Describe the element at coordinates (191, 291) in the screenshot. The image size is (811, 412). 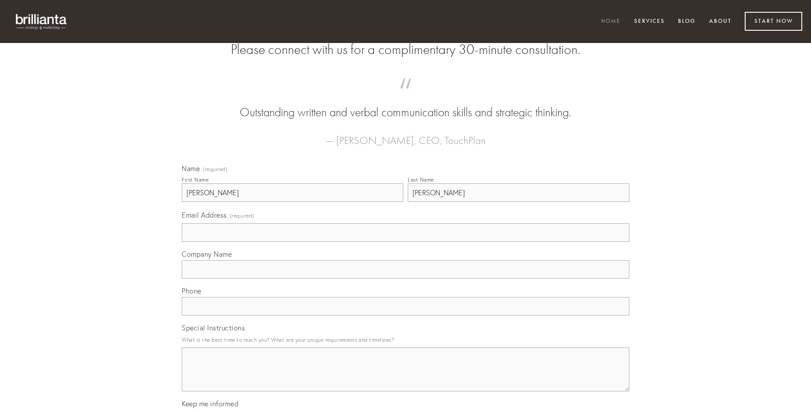
I see `span: Phone` at that location.